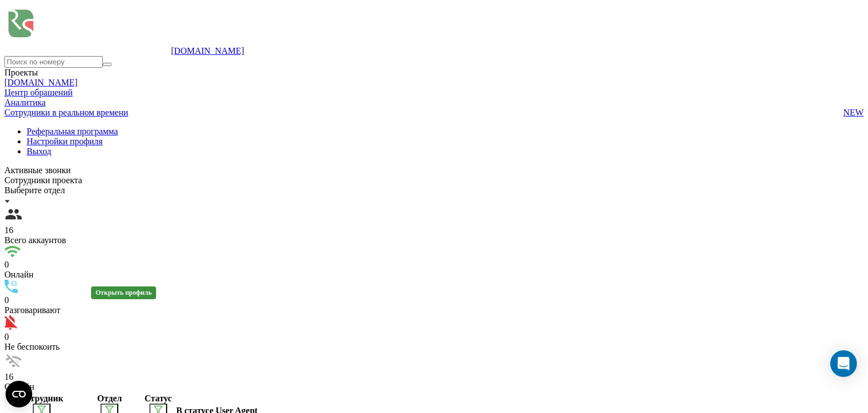 The height and width of the screenshot is (413, 868). I want to click on span: Центр обращений, so click(39, 92).